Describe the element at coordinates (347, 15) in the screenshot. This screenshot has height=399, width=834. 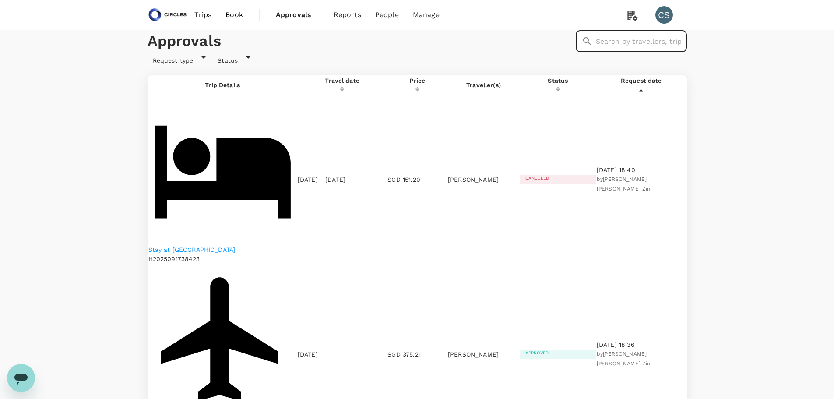
I see `span: Reports` at that location.